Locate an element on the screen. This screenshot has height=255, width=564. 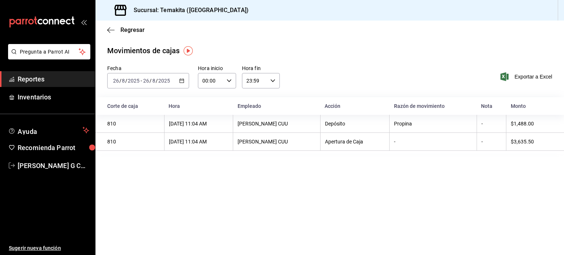
a: Pregunta a Parrot AI is located at coordinates (48, 57).